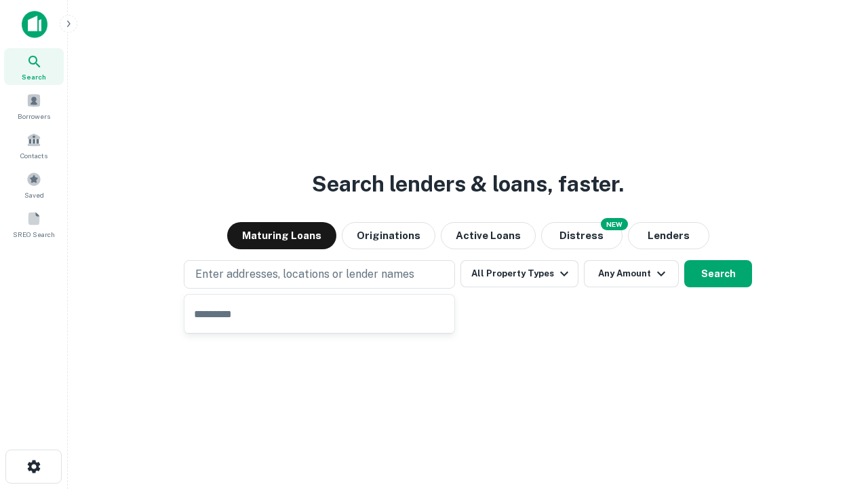 Image resolution: width=868 pixels, height=489 pixels. What do you see at coordinates (35, 24) in the screenshot?
I see `img: capitalize-icon.png` at bounding box center [35, 24].